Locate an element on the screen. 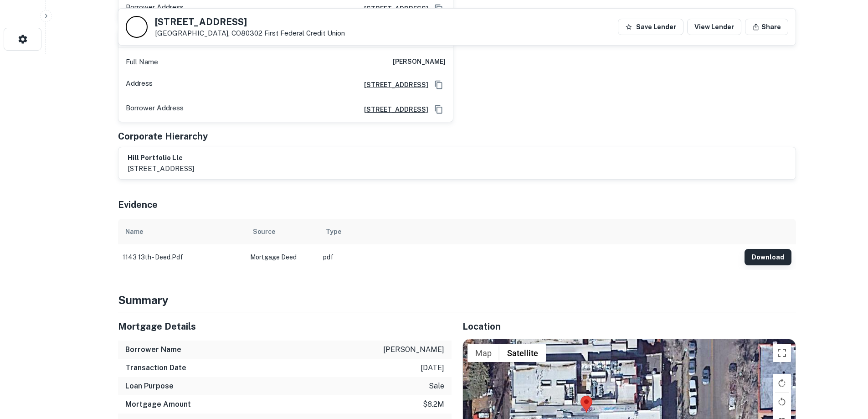 This screenshot has height=419, width=868. div: Source is located at coordinates (264, 232).